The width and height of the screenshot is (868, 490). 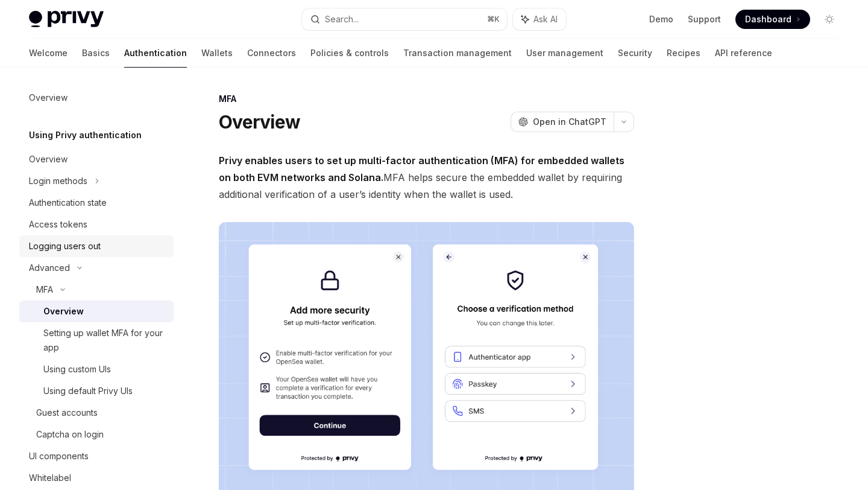 What do you see at coordinates (77, 369) in the screenshot?
I see `div: Using custom UIs` at bounding box center [77, 369].